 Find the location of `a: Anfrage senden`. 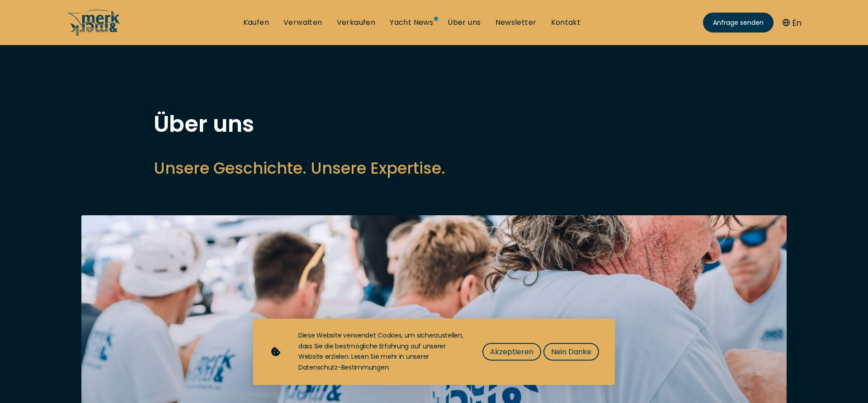

a: Anfrage senden is located at coordinates (738, 23).